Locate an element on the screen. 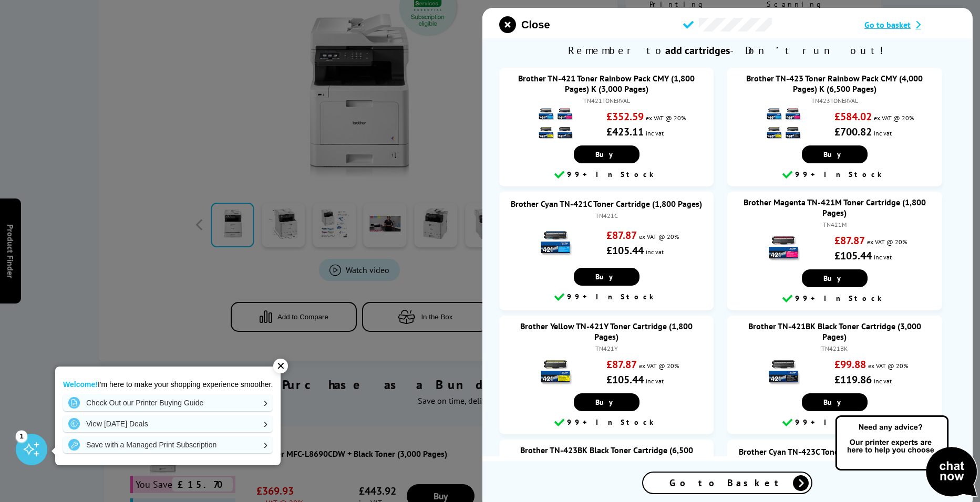 The width and height of the screenshot is (980, 502). a: Brother Cyan TN-421C Toner Cartridge (1,800 Pages) is located at coordinates (606, 204).